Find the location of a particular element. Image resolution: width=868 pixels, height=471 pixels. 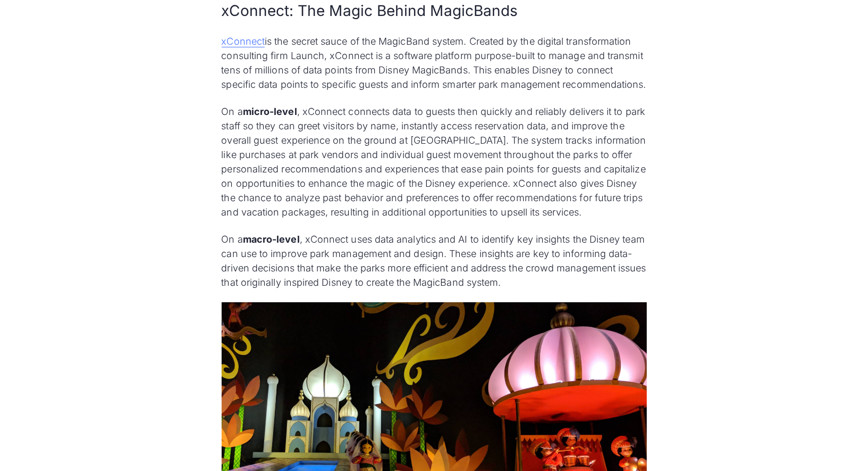

strong: micro-level is located at coordinates (270, 111).